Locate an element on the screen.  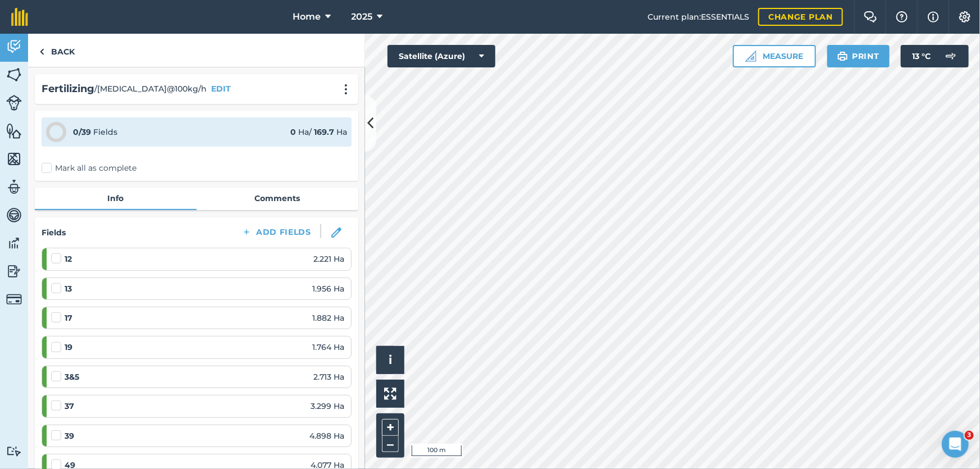
span: 1.956 Ha is located at coordinates (328, 289).